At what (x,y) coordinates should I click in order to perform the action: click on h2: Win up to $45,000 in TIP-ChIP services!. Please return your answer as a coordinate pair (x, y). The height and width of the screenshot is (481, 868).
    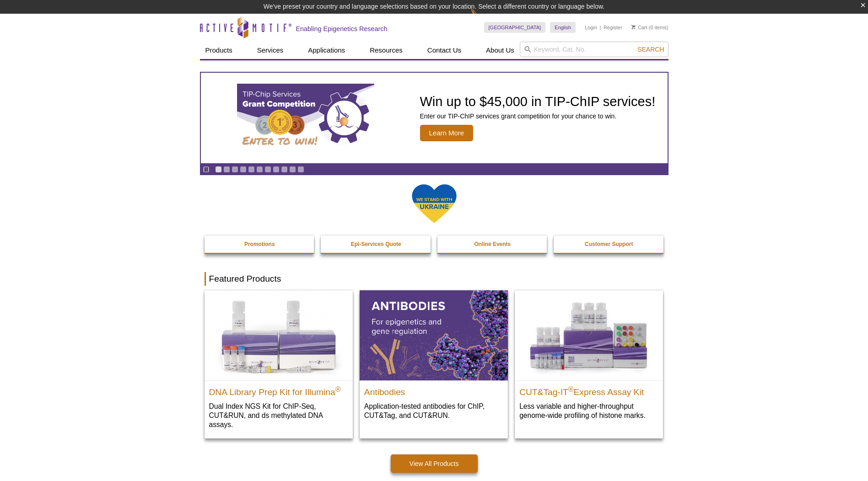
    Looking at the image, I should click on (538, 102).